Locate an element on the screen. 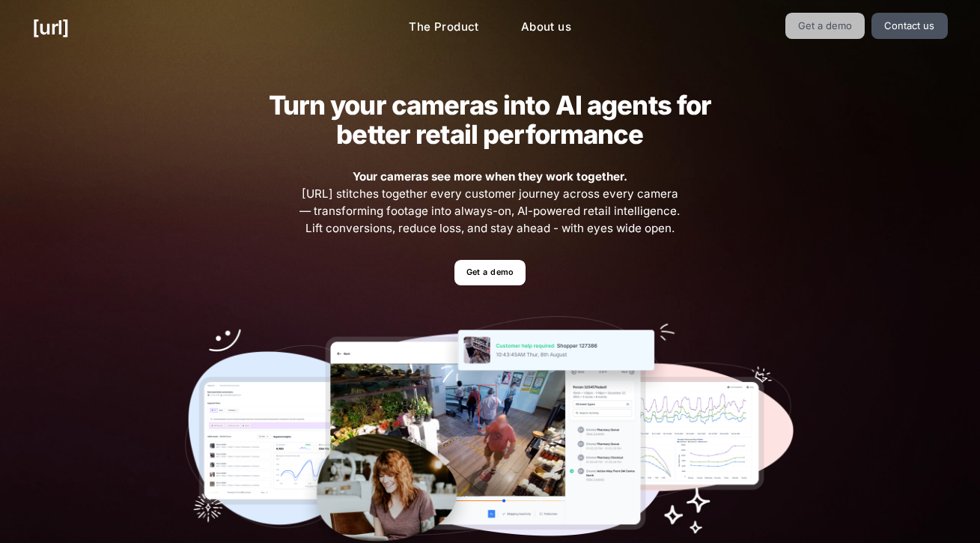 This screenshot has height=543, width=980. strong: Your cameras see more when they work together. is located at coordinates (490, 176).